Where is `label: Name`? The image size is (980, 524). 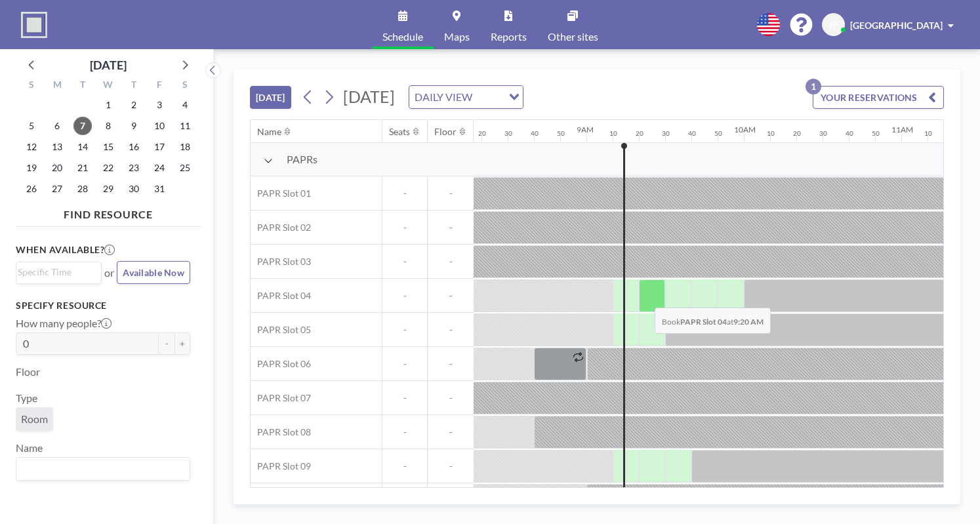
label: Name is located at coordinates (29, 448).